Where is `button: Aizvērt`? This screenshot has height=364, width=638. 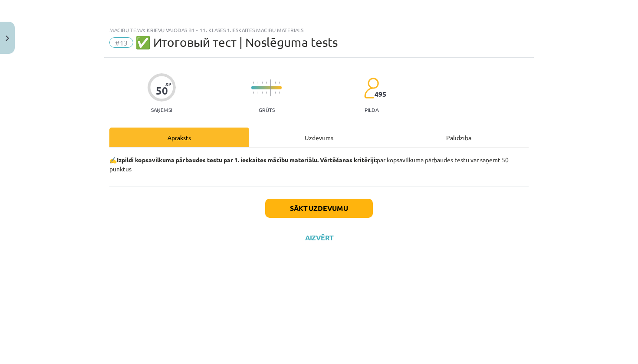
button: Aizvērt is located at coordinates (319, 238).